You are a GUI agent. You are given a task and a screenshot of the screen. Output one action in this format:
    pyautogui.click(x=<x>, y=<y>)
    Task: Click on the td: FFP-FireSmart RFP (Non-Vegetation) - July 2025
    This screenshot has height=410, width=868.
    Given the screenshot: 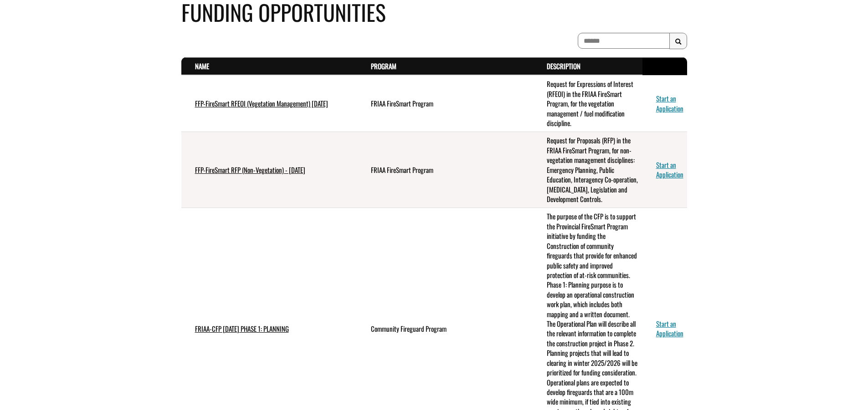 What is the action you would take?
    pyautogui.click(x=269, y=170)
    